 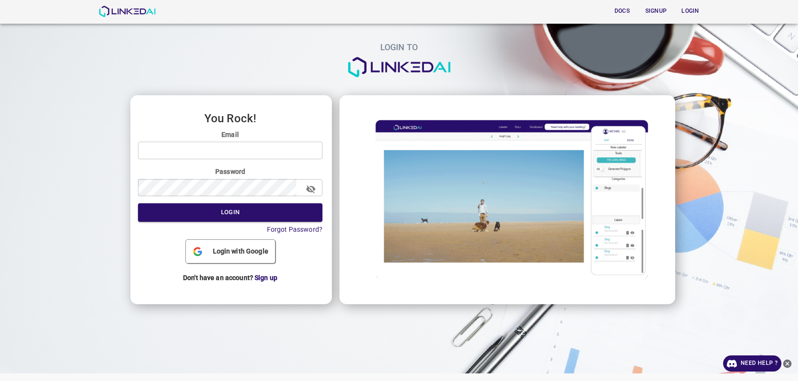 What do you see at coordinates (399, 67) in the screenshot?
I see `img: logo.png` at bounding box center [399, 67].